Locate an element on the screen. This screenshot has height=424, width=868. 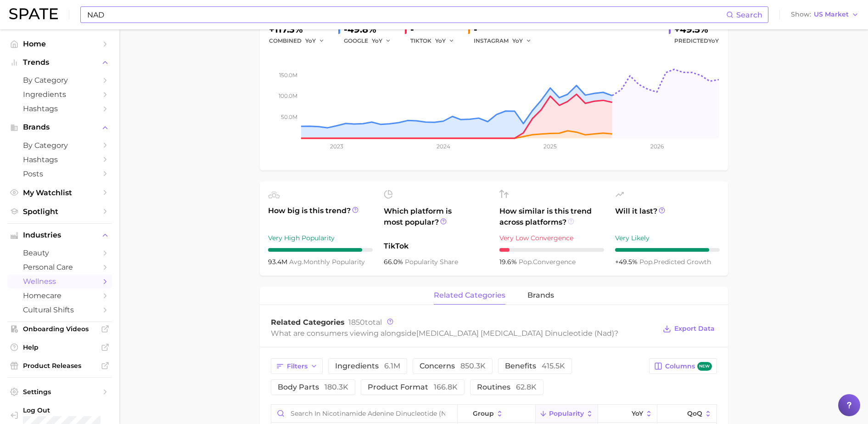
span: How big is this trend? is located at coordinates (320, 216).